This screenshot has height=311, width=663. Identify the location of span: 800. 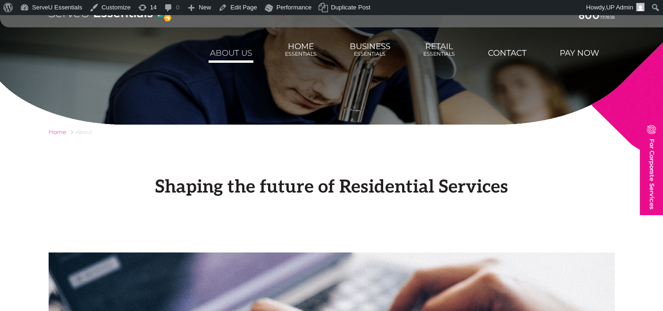
(589, 15).